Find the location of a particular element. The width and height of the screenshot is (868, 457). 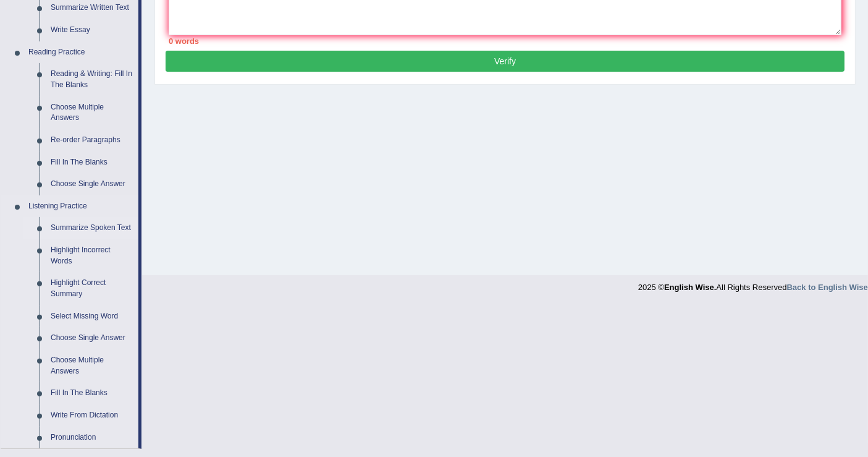

a: Highlight Incorrect Words is located at coordinates (91, 255).